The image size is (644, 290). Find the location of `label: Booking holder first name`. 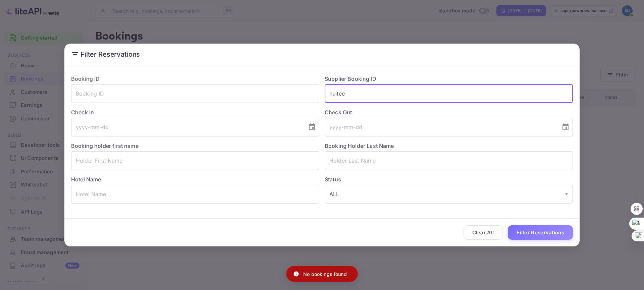

label: Booking holder first name is located at coordinates (105, 146).